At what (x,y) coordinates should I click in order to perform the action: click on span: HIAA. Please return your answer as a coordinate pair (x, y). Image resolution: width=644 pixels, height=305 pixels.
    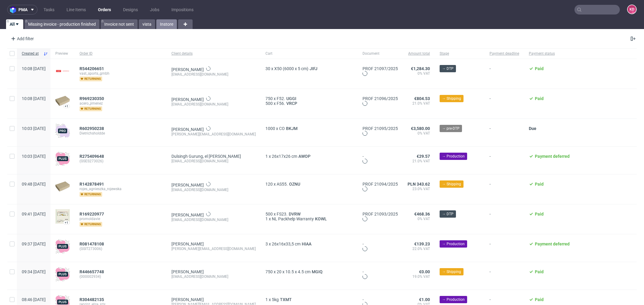
    Looking at the image, I should click on (306, 244).